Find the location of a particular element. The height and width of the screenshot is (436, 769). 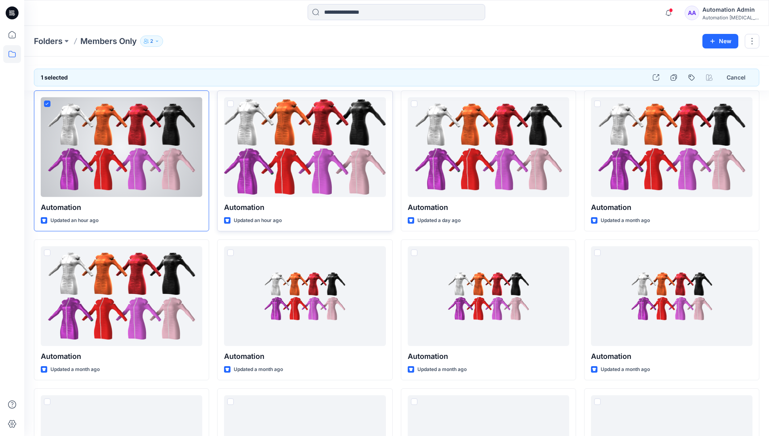

div: Automation Admin is located at coordinates (731, 10).